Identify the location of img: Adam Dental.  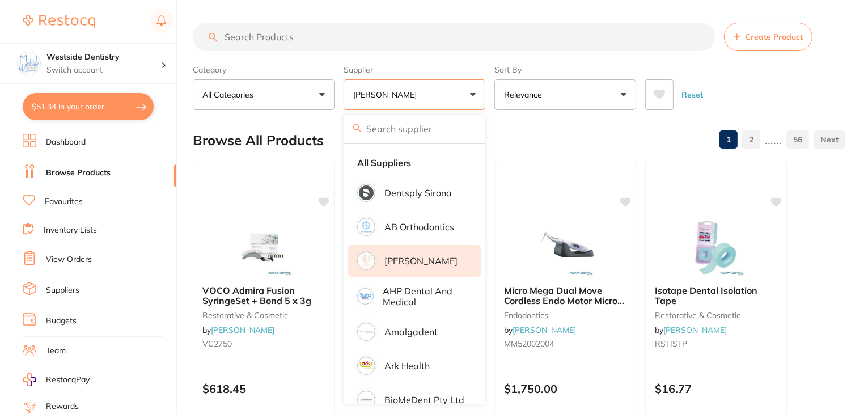
(366, 261).